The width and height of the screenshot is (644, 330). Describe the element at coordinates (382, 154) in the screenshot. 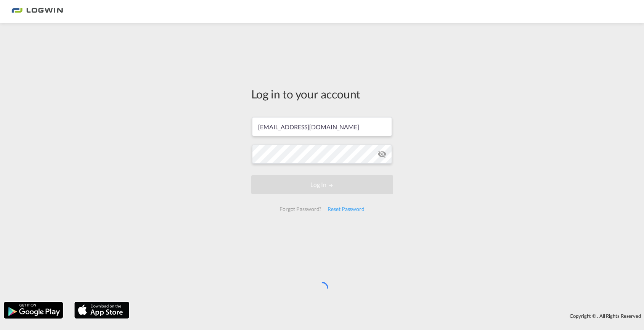

I see `md-icon: icon-eye-off` at that location.